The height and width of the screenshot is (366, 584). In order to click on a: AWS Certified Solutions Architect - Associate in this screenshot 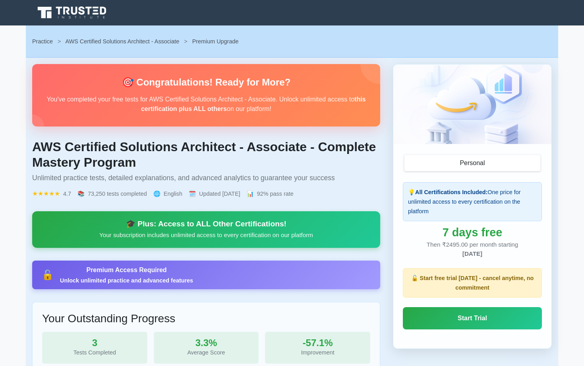, I will do `click(122, 41)`.